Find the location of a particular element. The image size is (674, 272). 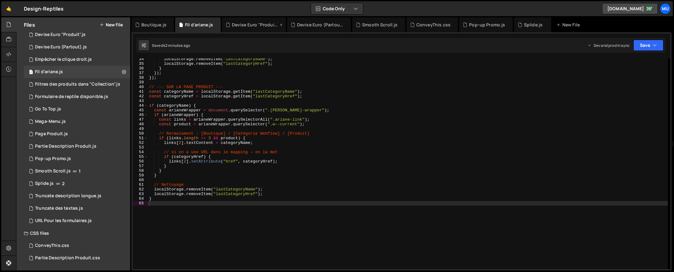

div: 59 is located at coordinates (140, 175).